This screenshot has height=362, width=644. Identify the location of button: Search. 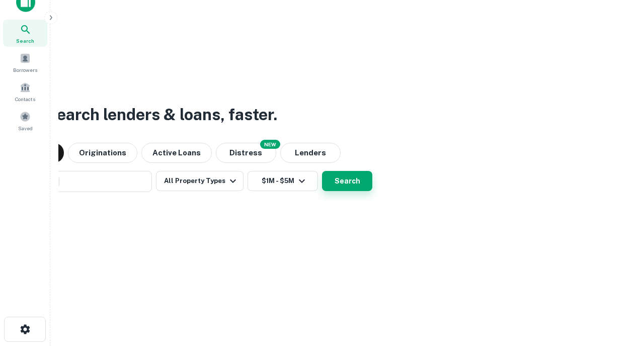
(348, 181).